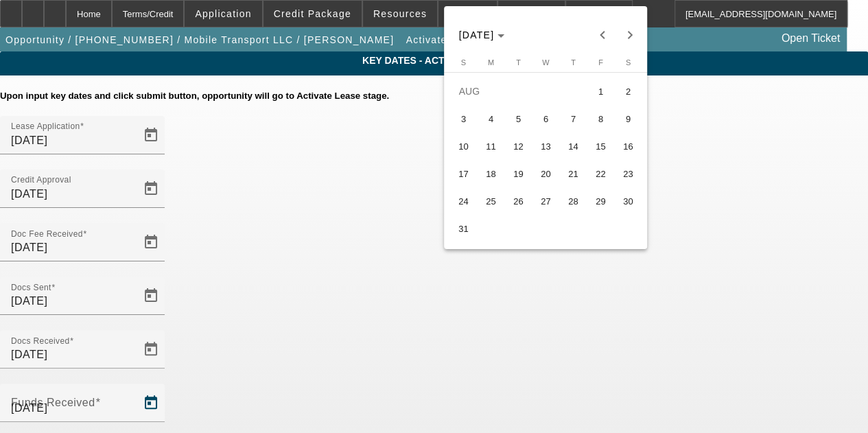  I want to click on span: 1, so click(600, 91).